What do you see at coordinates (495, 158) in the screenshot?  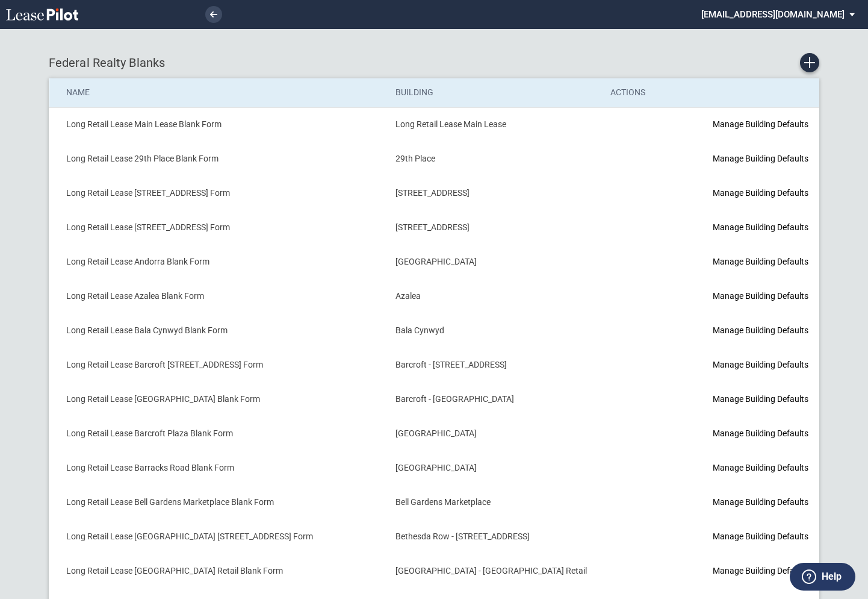 I see `td: 29th Place` at bounding box center [495, 158].